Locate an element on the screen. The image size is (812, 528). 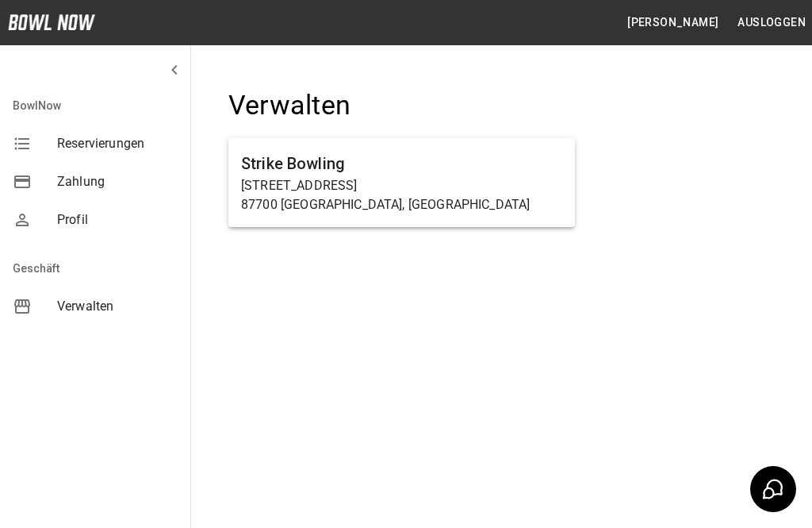
button: Ausloggen is located at coordinates (772, 22).